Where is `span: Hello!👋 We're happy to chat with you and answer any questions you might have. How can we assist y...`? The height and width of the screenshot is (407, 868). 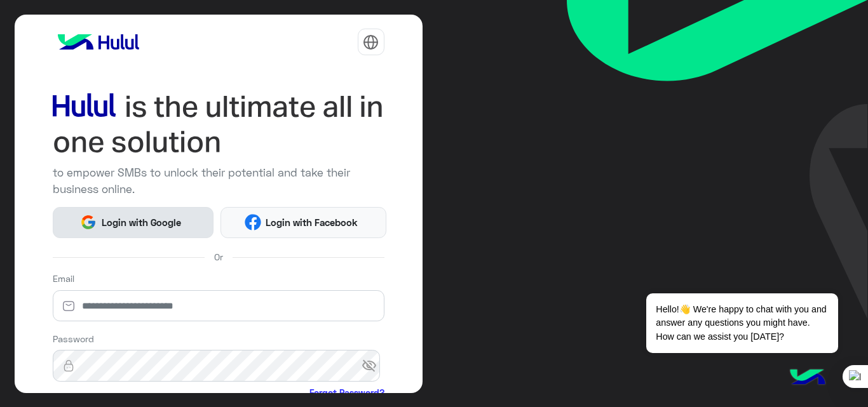
span: Hello!👋 We're happy to chat with you and answer any questions you might have. How can we assist y... is located at coordinates (742, 324).